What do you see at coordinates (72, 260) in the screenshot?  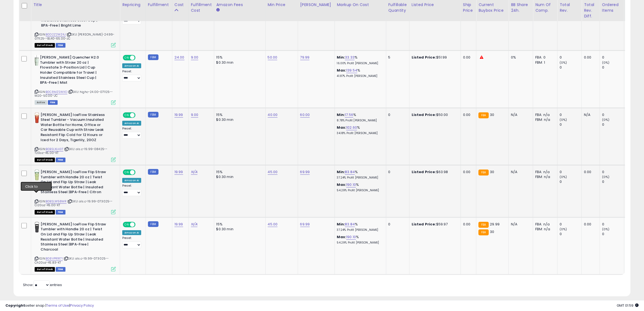 I see `span: | SKU: als.c-19.99-073025--Ch20oz-45.83-KT` at bounding box center [72, 260].